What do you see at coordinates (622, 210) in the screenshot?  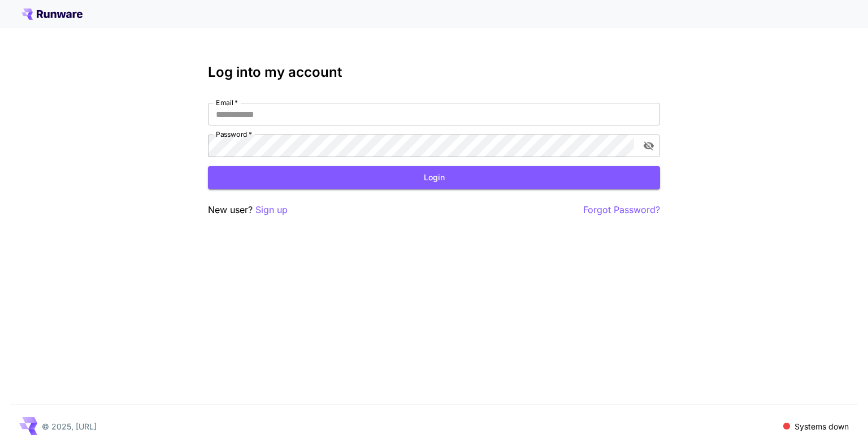 I see `p: Forgot Password?` at bounding box center [622, 210].